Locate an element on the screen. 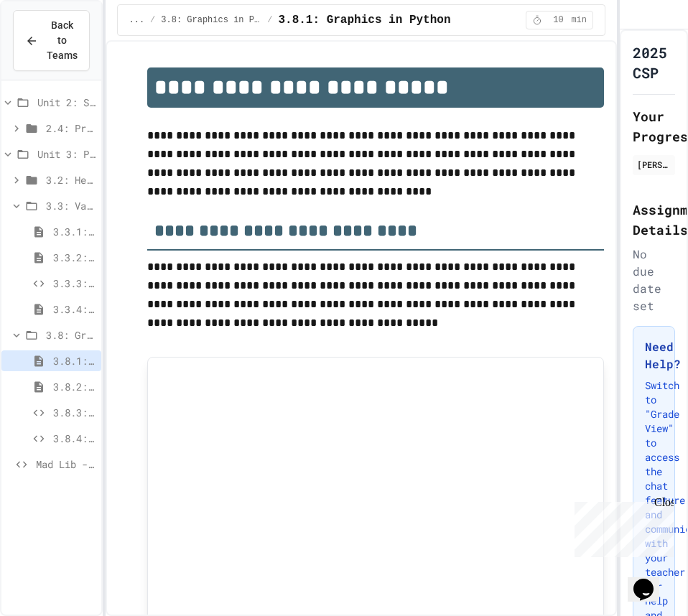 This screenshot has height=616, width=688. span: 10 is located at coordinates (558, 20).